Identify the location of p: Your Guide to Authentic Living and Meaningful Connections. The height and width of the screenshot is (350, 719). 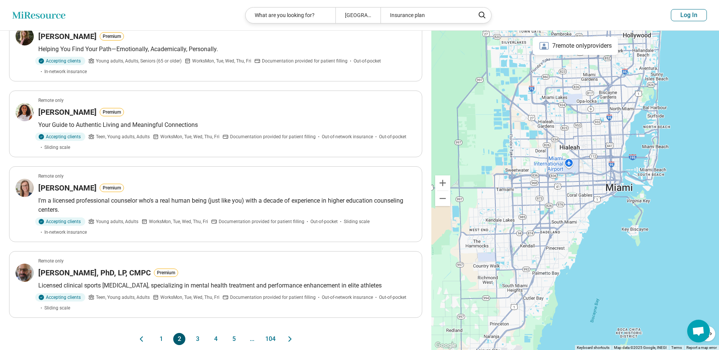
(227, 125).